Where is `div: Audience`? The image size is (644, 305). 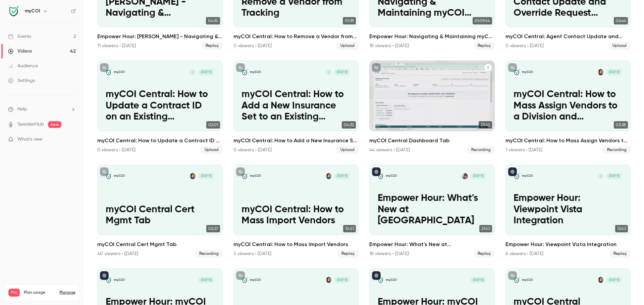 div: Audience is located at coordinates (23, 66).